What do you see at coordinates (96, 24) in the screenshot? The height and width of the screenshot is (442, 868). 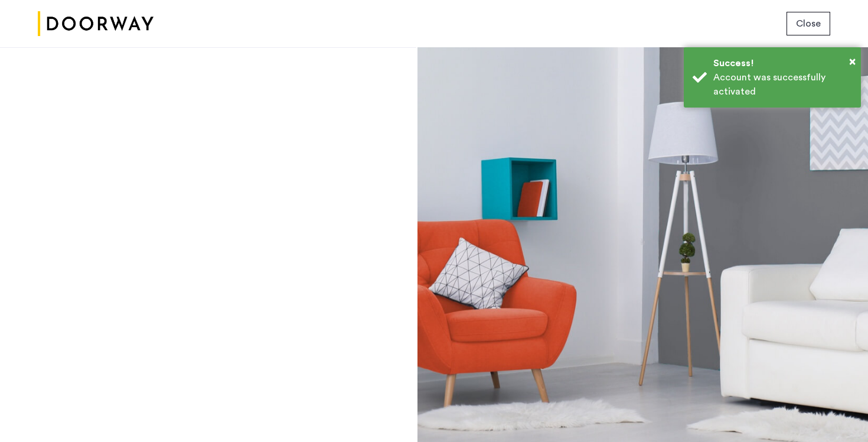 I see `img: logo` at bounding box center [96, 24].